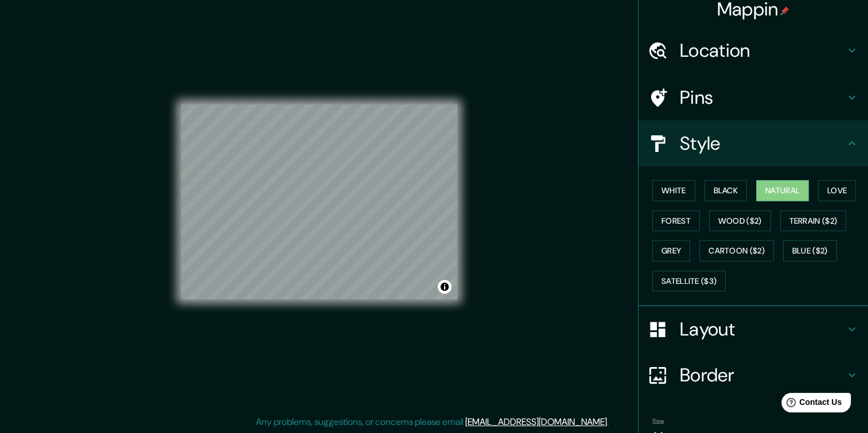 Image resolution: width=868 pixels, height=433 pixels. I want to click on button: Terrain ($2), so click(813, 221).